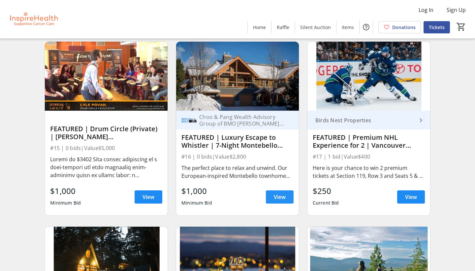 The height and width of the screenshot is (271, 475). What do you see at coordinates (426, 10) in the screenshot?
I see `button: Log In` at bounding box center [426, 10].